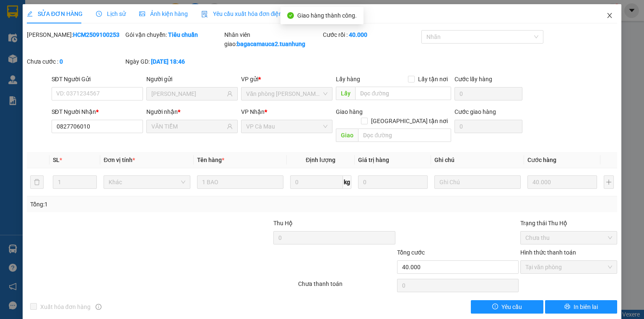 The width and height of the screenshot is (644, 319). Describe the element at coordinates (569, 267) in the screenshot. I see `span: Tại văn phòng` at that location.